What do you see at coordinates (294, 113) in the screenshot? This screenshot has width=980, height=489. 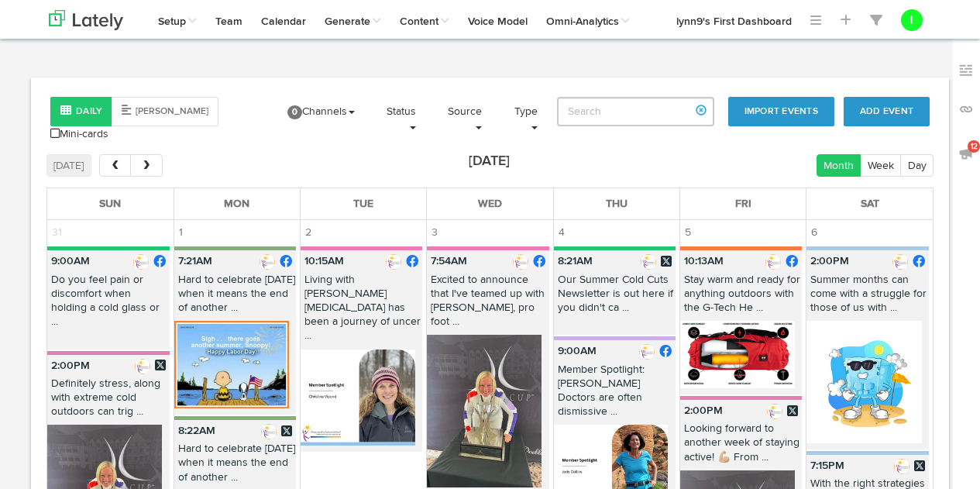 I see `span: 0` at bounding box center [294, 113].